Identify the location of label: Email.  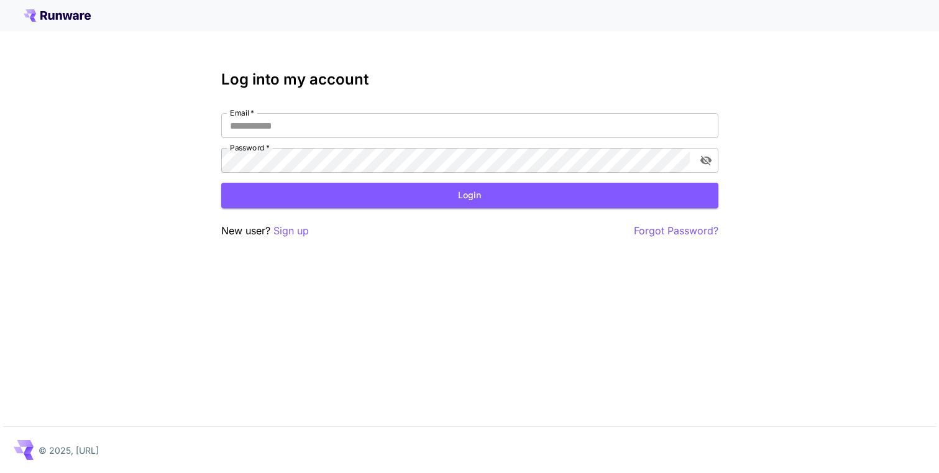
(242, 112).